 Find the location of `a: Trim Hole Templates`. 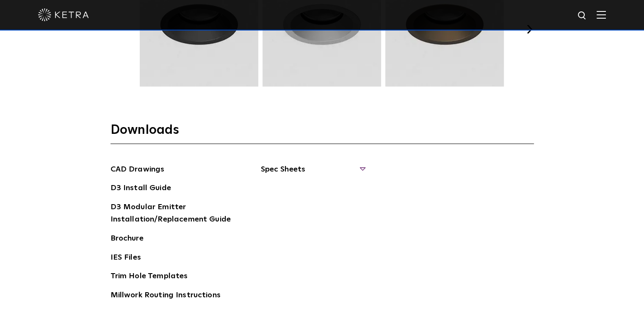

a: Trim Hole Templates is located at coordinates (149, 277).